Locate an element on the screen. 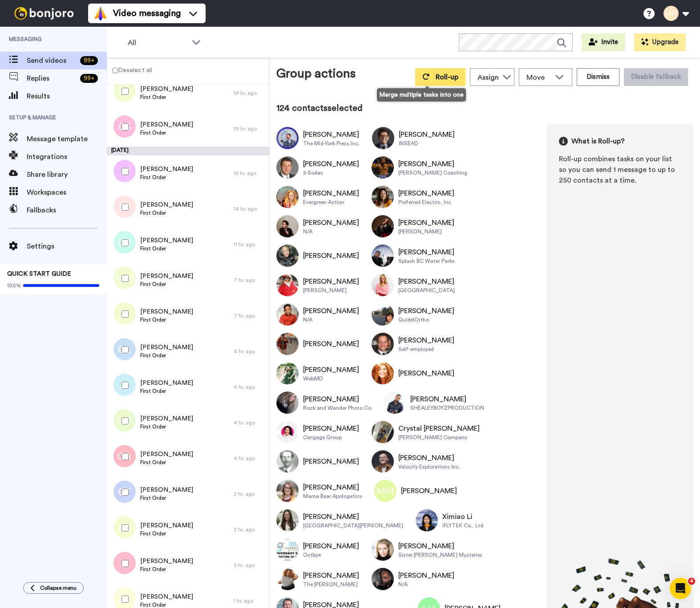 This screenshot has width=700, height=608. img: Image of Rylie Gallagher is located at coordinates (383, 256).